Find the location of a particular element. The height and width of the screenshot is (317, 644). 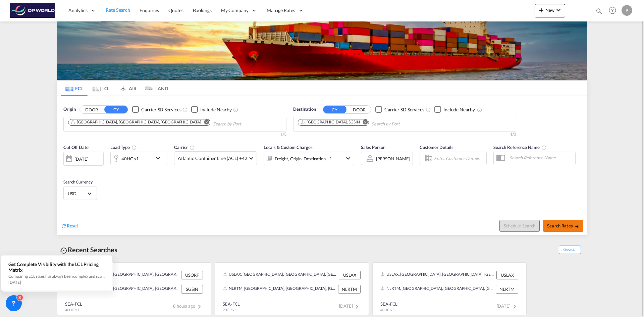

span: Quotes is located at coordinates (176, 10).